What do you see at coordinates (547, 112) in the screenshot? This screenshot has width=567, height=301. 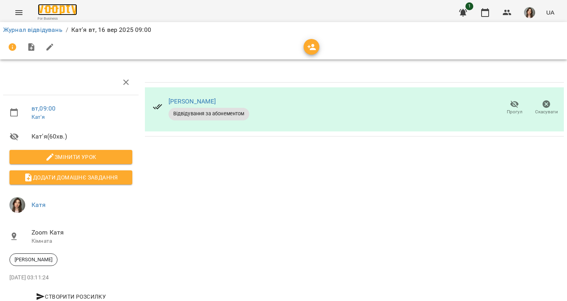 I see `span: Скасувати` at bounding box center [547, 112].